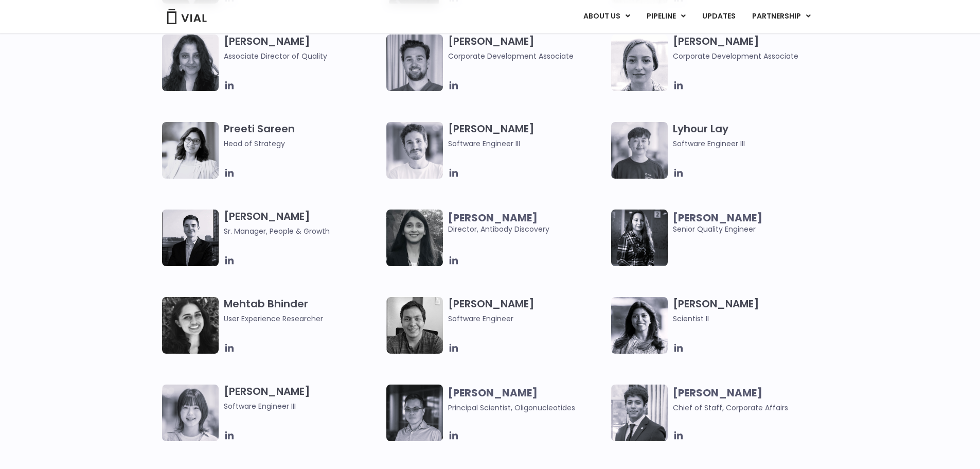  I want to click on a: PARTNERSHIPMenu Toggle, so click(781, 17).